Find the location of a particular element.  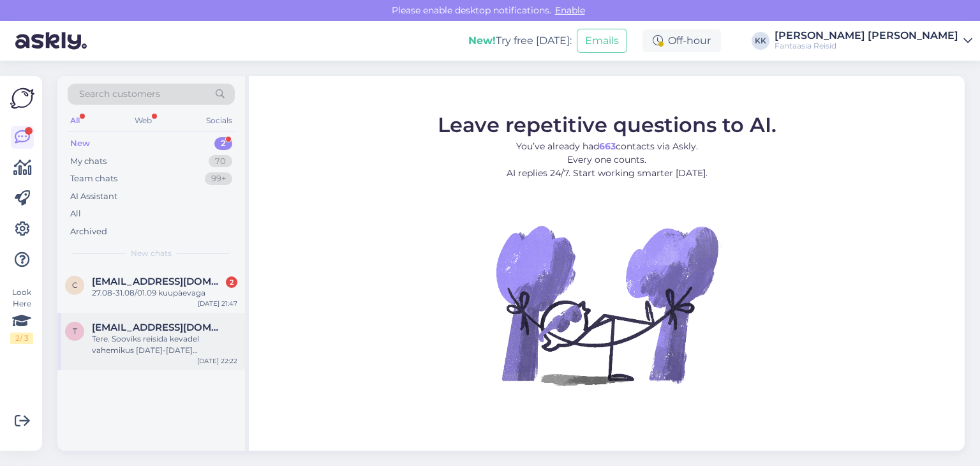

span: Search customers is located at coordinates (120, 93).